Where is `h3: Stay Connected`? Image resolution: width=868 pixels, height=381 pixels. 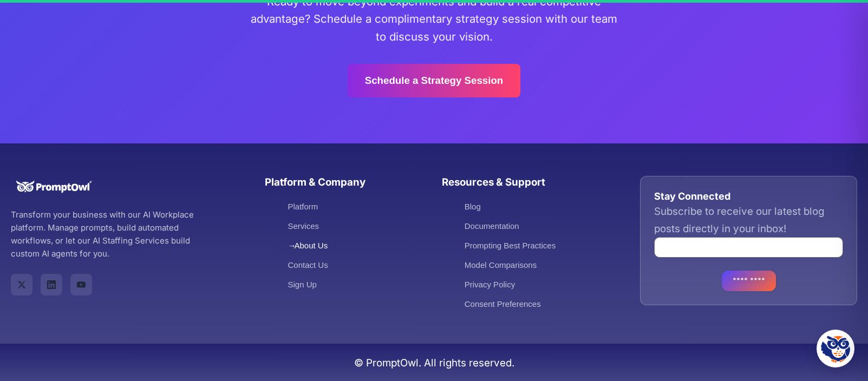 h3: Stay Connected is located at coordinates (749, 196).